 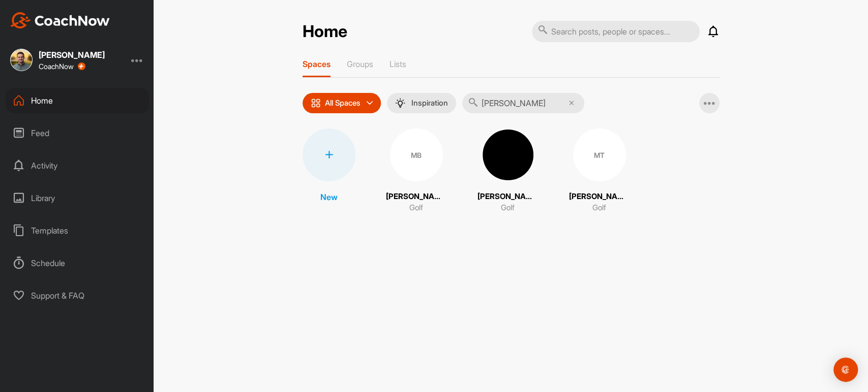 What do you see at coordinates (360, 64) in the screenshot?
I see `p: Groups` at bounding box center [360, 64].